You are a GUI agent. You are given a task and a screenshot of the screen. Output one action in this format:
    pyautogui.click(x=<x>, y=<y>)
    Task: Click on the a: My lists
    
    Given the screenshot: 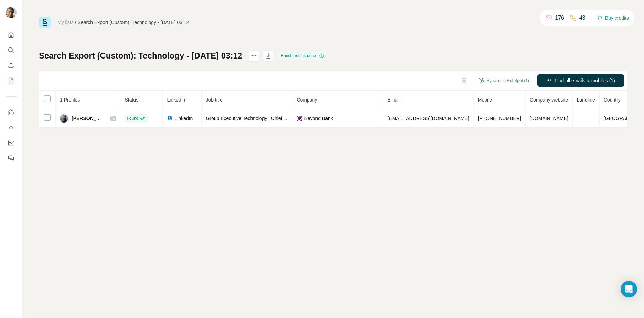 What is the action you would take?
    pyautogui.click(x=66, y=22)
    